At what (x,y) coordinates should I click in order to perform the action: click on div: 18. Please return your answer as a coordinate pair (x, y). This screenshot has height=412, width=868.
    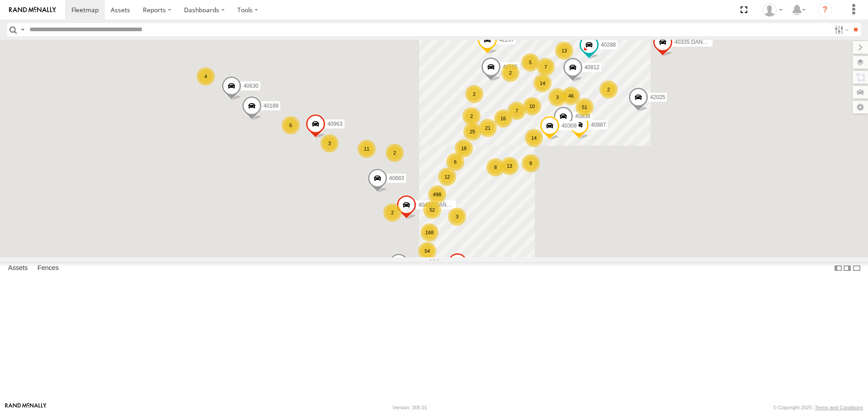
    Looking at the image, I should click on (464, 148).